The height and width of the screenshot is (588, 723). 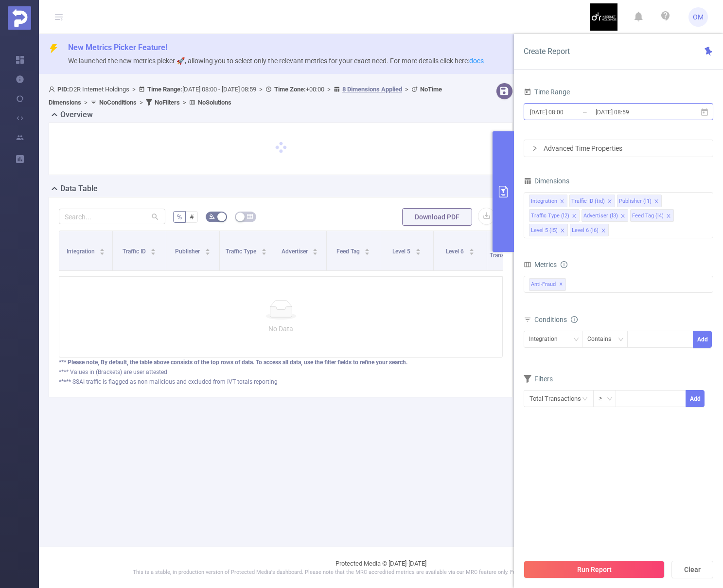 What do you see at coordinates (53, 89) in the screenshot?
I see `i: icon: user` at bounding box center [53, 89].